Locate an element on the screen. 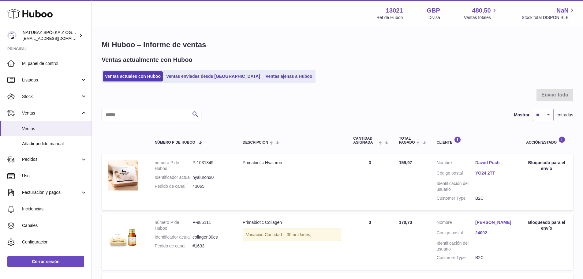 This screenshot has height=279, width=583. label: Mostrar is located at coordinates (522, 115).